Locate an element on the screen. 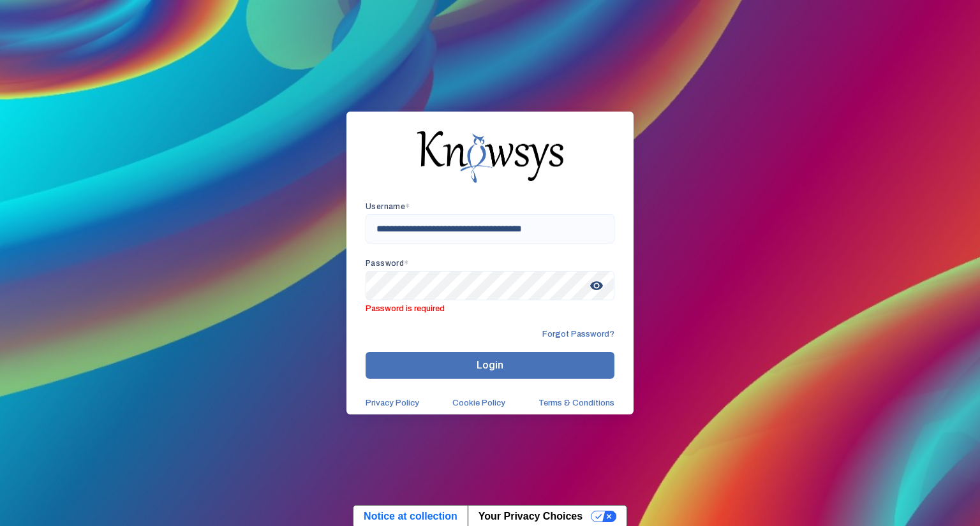 Image resolution: width=980 pixels, height=526 pixels. img: knowsys-logo.png is located at coordinates (490, 156).